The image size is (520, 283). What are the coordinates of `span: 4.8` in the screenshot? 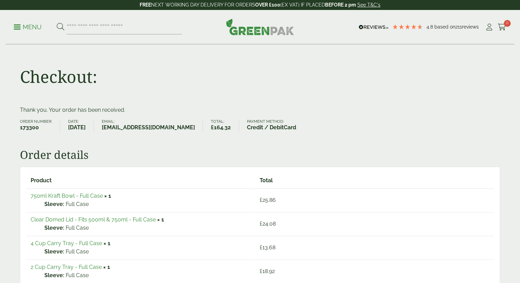 It's located at (430, 27).